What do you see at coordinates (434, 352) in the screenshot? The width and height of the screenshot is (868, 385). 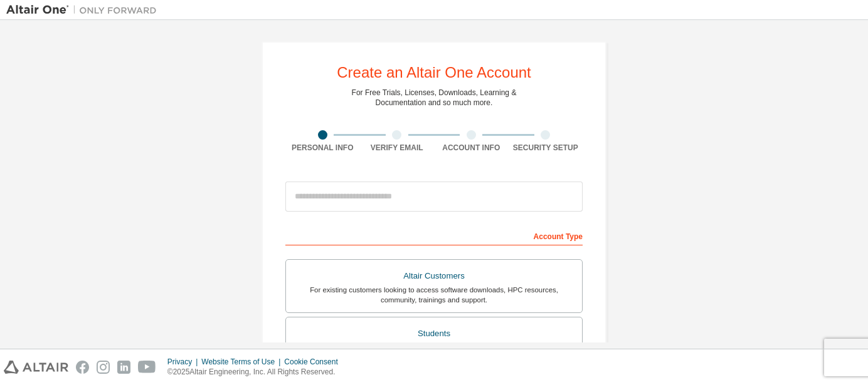 I see `div: For currently enrolled students looking to access the free Altair Student Edition bundle and all ...` at bounding box center [434, 352].